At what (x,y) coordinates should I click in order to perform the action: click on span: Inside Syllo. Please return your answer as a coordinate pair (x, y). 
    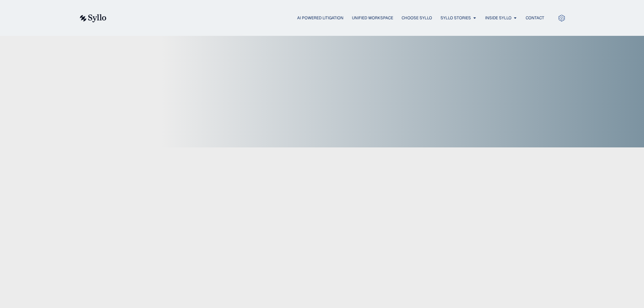
    Looking at the image, I should click on (498, 18).